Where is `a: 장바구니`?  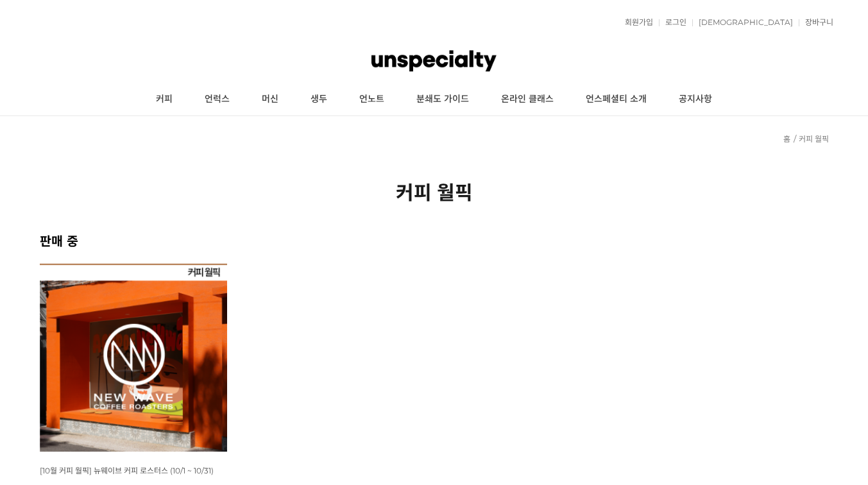 a: 장바구니 is located at coordinates (817, 22).